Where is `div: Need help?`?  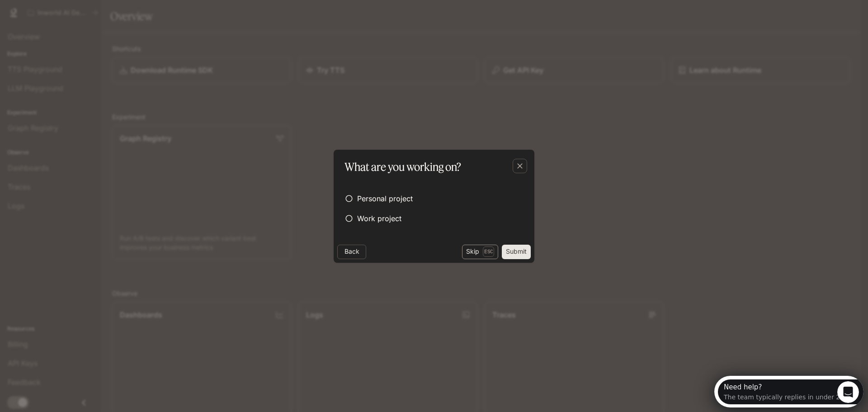 div: Need help? is located at coordinates (70, 11).